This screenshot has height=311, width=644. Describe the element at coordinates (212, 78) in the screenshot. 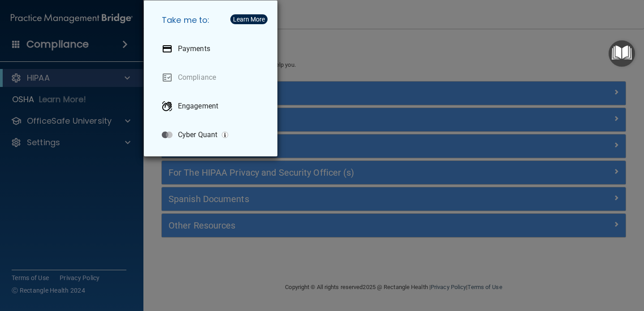

I see `a: Compliance` at that location.